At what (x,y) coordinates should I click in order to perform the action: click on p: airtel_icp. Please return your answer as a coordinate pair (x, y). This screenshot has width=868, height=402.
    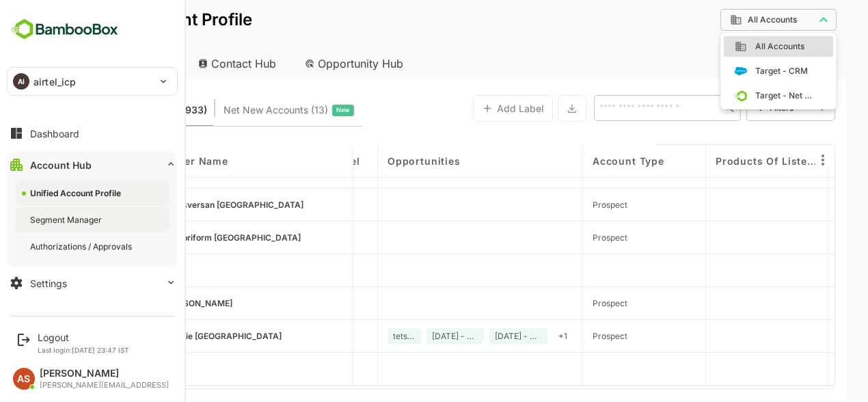
    Looking at the image, I should click on (54, 81).